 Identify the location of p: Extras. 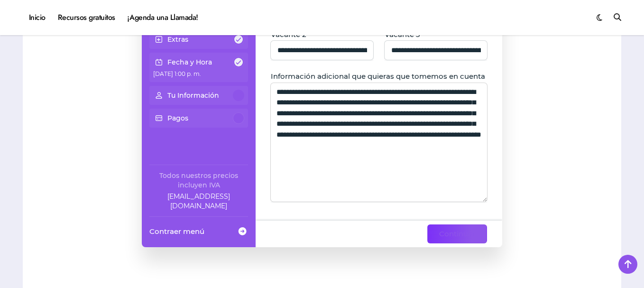
(178, 40).